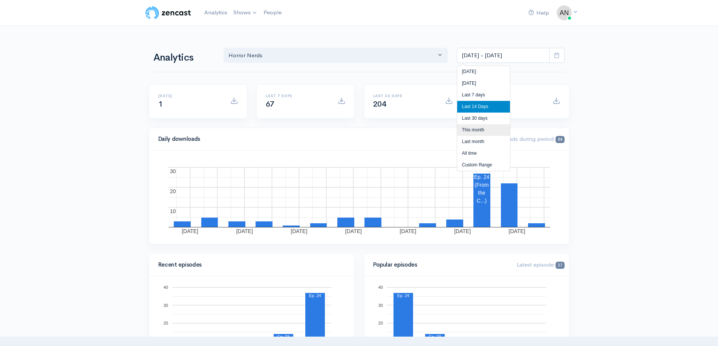  I want to click on div: Horror Nerds, so click(332, 55).